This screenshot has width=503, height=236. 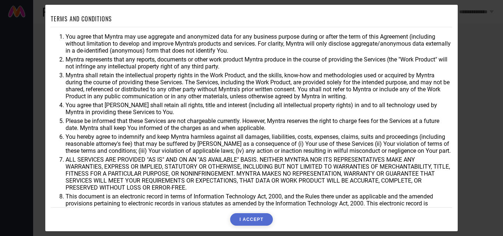 I want to click on button: I ACCEPT, so click(x=251, y=219).